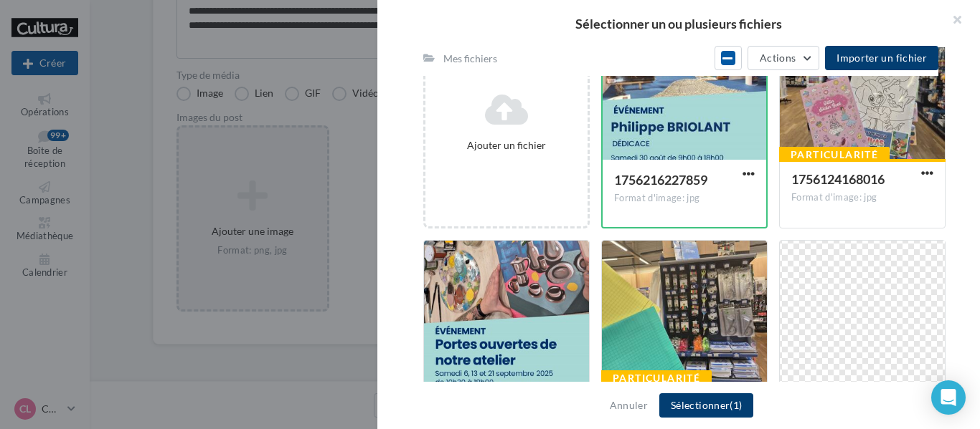 The width and height of the screenshot is (980, 429). I want to click on span: (1), so click(735, 405).